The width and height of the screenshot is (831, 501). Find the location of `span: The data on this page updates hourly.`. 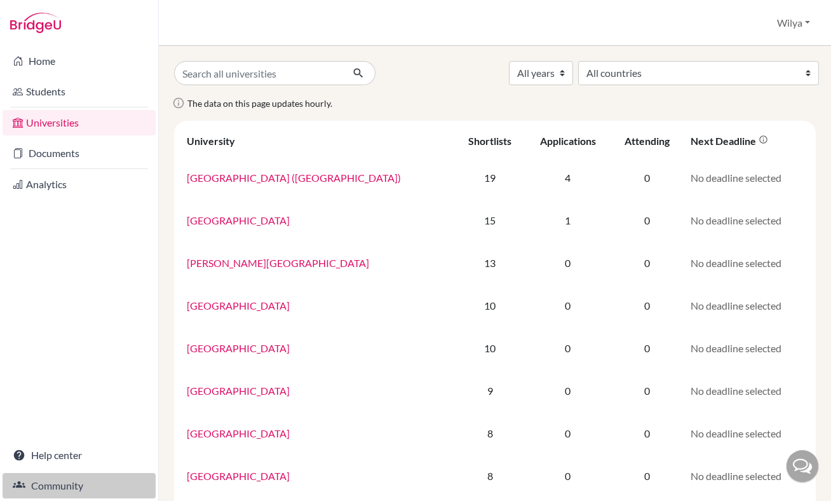

span: The data on this page updates hourly. is located at coordinates (260, 103).